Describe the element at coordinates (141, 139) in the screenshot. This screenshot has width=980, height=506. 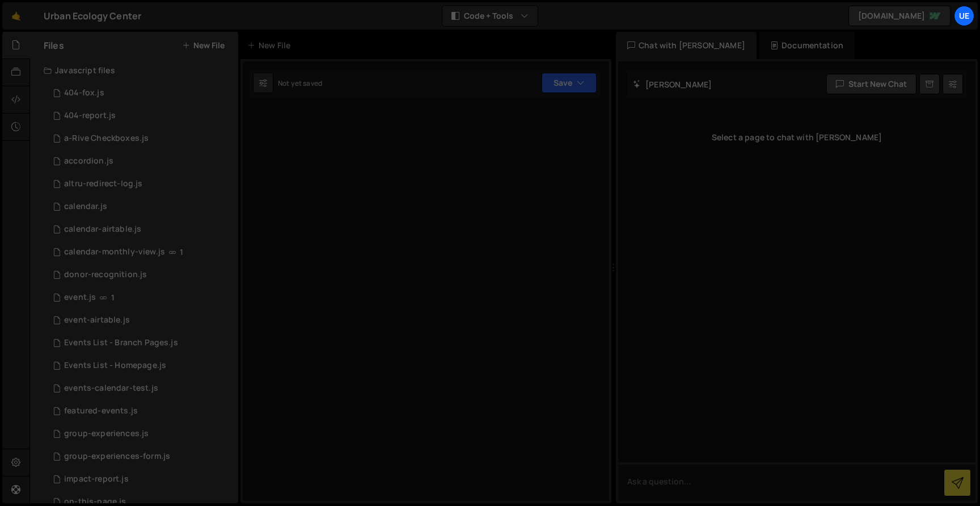
I see `div: 1751/31264.js` at that location.